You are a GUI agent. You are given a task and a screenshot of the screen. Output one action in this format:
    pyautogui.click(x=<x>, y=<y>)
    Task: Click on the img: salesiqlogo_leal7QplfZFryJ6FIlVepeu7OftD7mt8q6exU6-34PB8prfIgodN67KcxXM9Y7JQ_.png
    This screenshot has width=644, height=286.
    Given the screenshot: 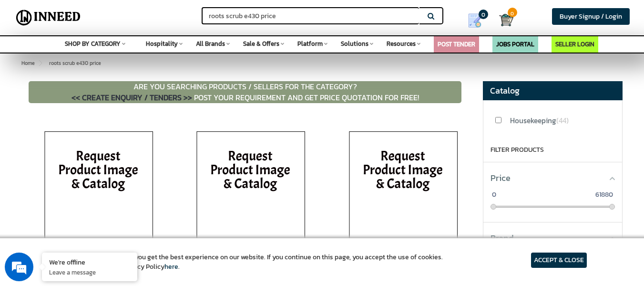 What is the action you would take?
    pyautogui.click(x=69, y=180)
    